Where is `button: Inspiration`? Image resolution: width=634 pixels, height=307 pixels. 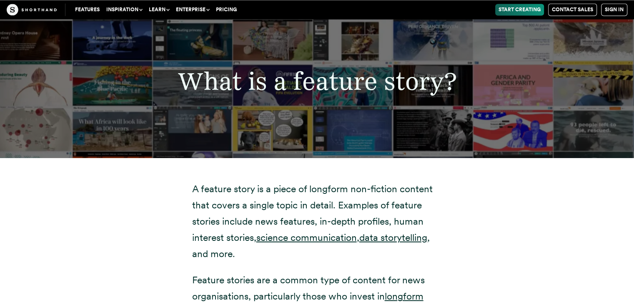
button: Inspiration is located at coordinates (124, 10).